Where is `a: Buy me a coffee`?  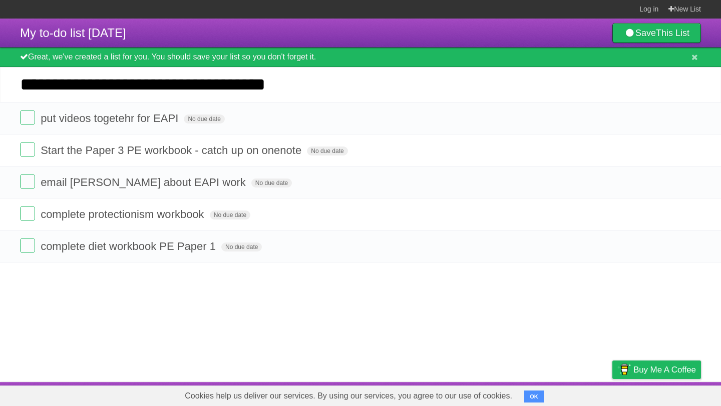 a: Buy me a coffee is located at coordinates (656, 370).